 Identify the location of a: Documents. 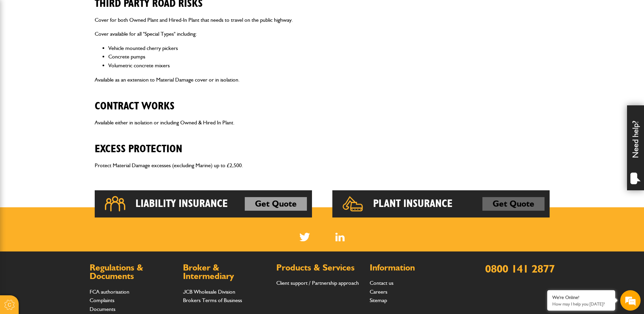
(102, 309).